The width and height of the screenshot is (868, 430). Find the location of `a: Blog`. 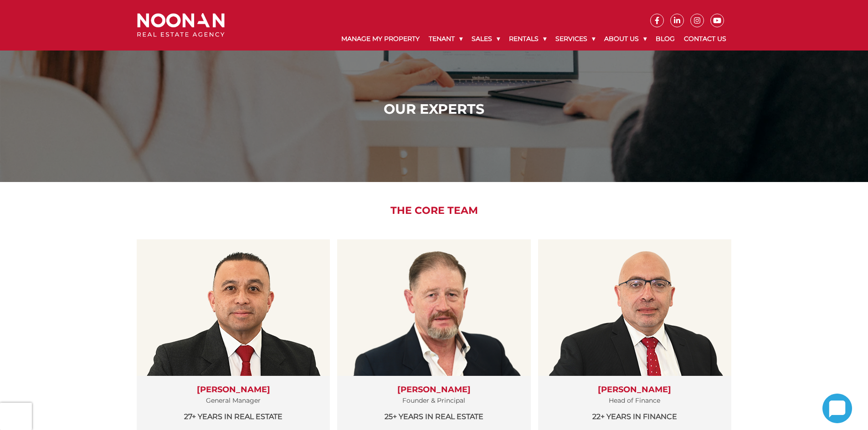

a: Blog is located at coordinates (665, 39).